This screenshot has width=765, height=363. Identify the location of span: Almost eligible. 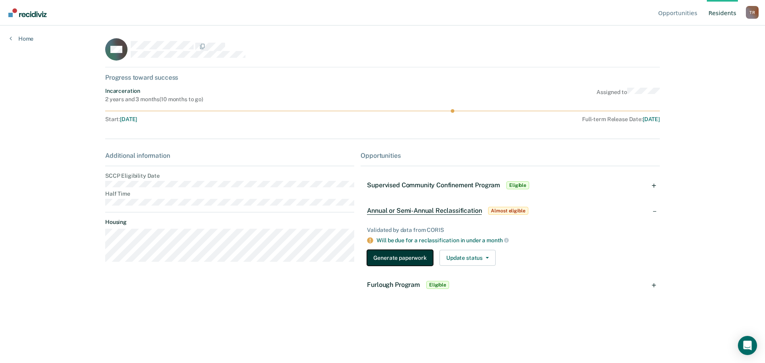
(508, 211).